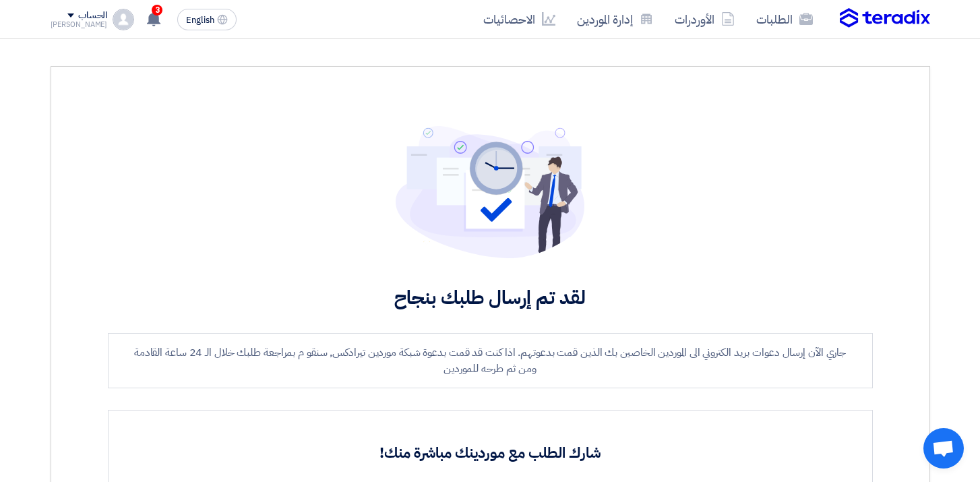 Image resolution: width=980 pixels, height=482 pixels. Describe the element at coordinates (490, 298) in the screenshot. I see `h2: لقد تم إرسال طلبك بنجاح` at that location.